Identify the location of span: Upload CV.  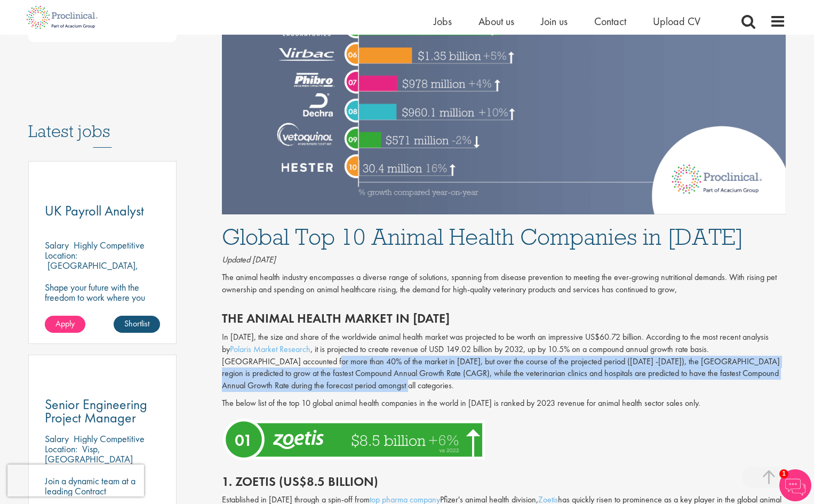
(676, 21).